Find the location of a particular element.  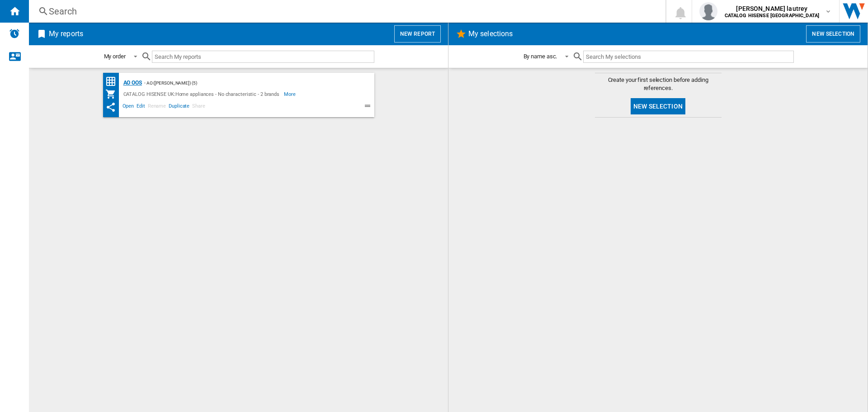

span: Duplicate is located at coordinates (179, 107).